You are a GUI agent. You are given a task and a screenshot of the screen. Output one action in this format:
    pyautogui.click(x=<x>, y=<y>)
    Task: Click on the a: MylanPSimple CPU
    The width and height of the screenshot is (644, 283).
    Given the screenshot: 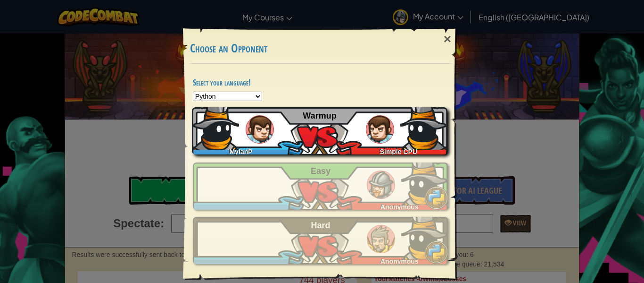 What is the action you would take?
    pyautogui.click(x=320, y=131)
    